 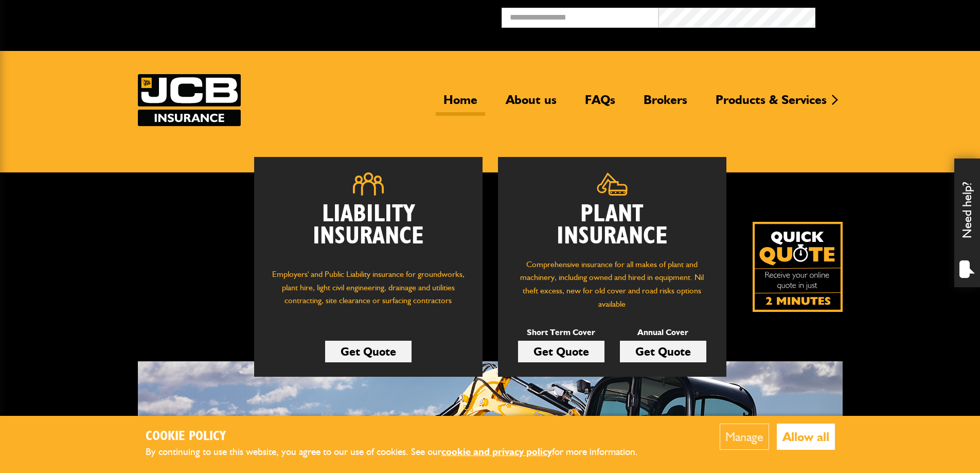 I want to click on a: Products & Services, so click(x=771, y=104).